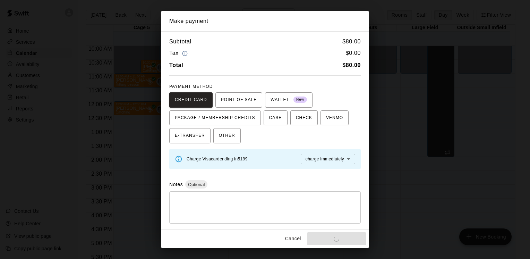 The height and width of the screenshot is (259, 530). What do you see at coordinates (217, 159) in the screenshot?
I see `span: Charge Visa card ending in 5199` at bounding box center [217, 159].